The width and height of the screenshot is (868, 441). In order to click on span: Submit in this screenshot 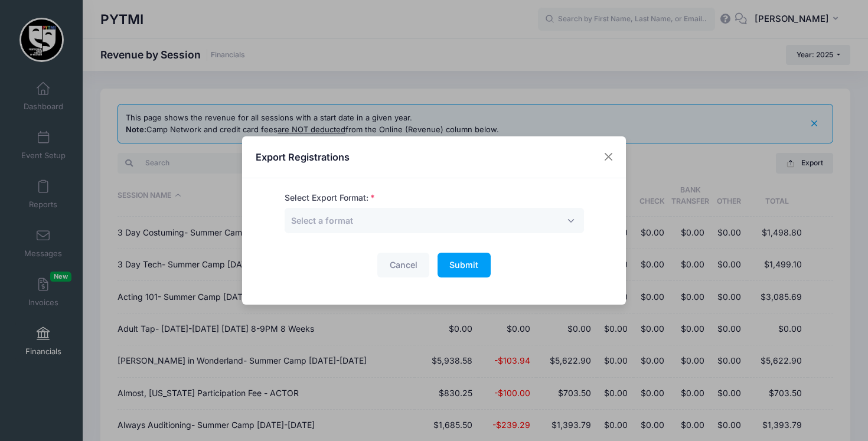, I will do `click(464, 264)`.